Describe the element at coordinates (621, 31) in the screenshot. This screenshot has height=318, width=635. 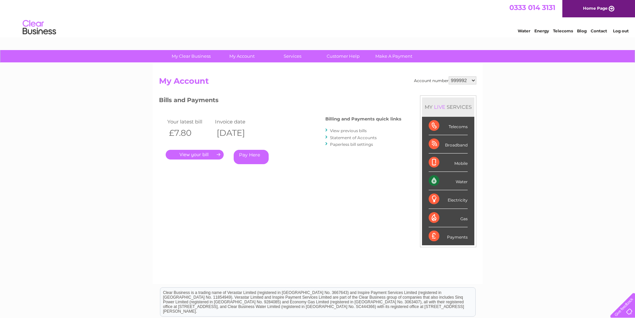
I see `a: Log out` at that location.